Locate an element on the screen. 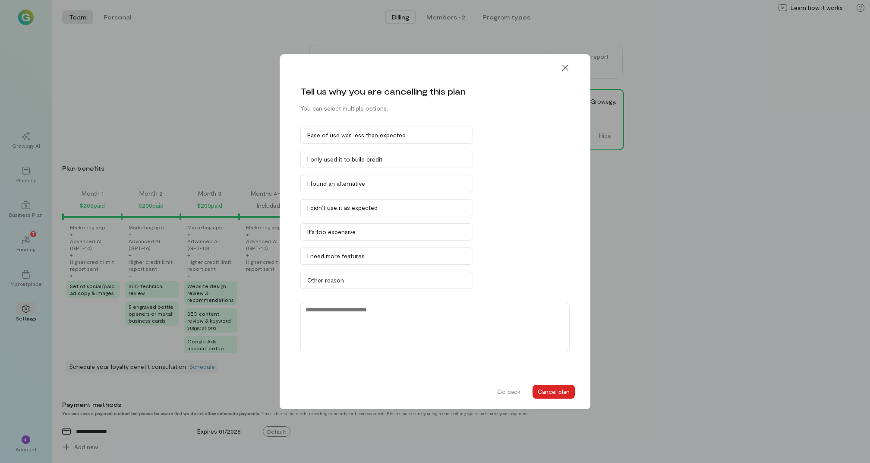 The image size is (870, 463). div: I found an alternative is located at coordinates (387, 183).